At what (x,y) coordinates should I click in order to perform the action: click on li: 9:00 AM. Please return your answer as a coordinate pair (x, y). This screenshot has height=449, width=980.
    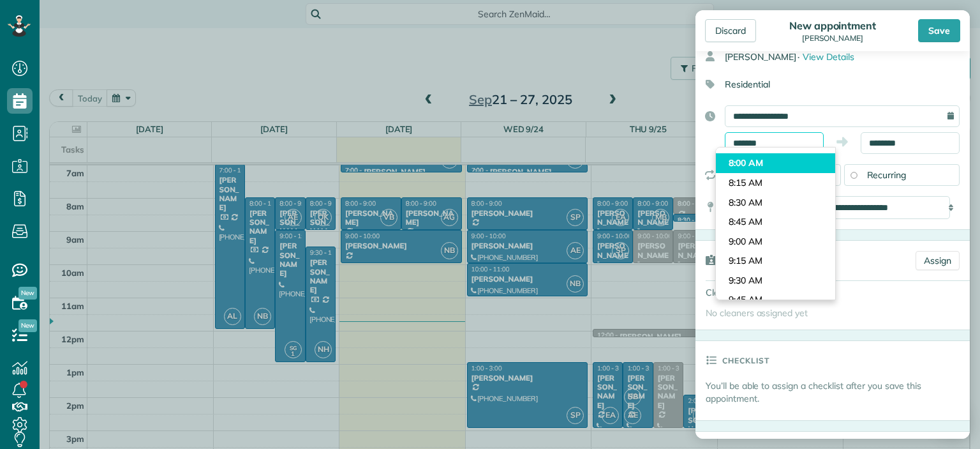
    Looking at the image, I should click on (776, 241).